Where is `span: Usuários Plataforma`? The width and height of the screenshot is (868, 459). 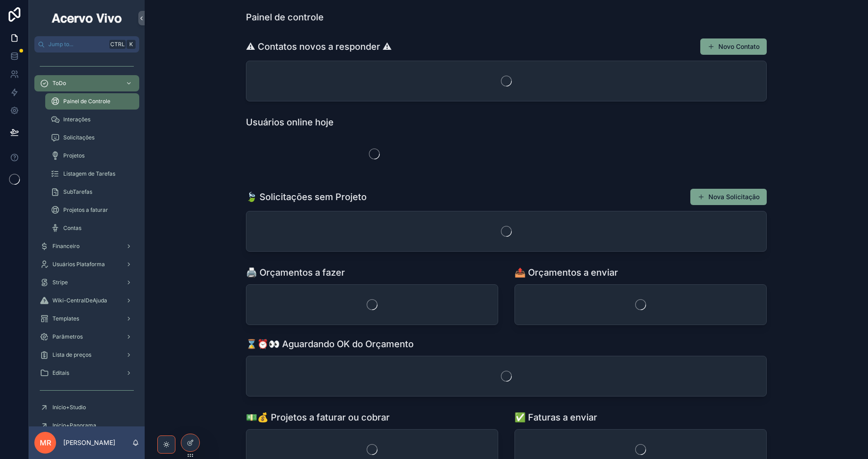 span: Usuários Plataforma is located at coordinates (78, 264).